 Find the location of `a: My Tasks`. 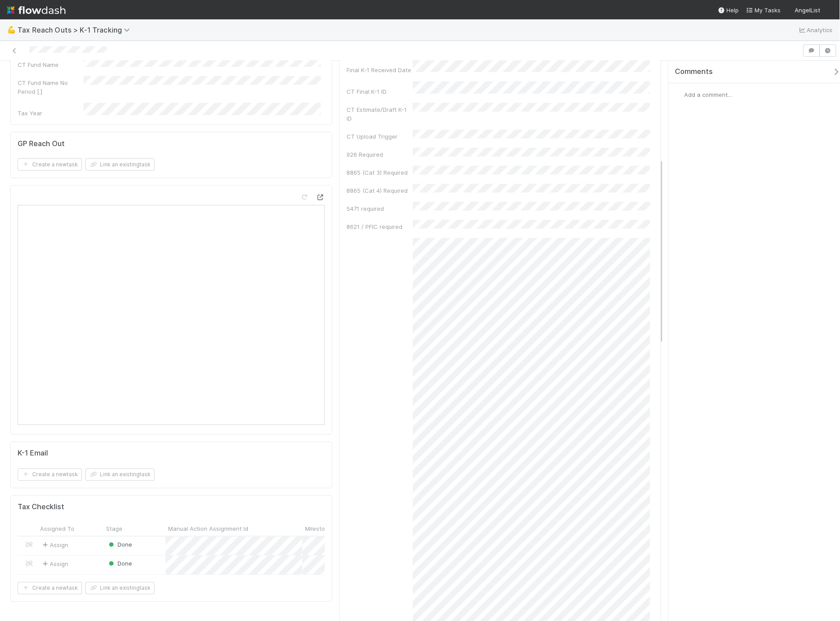

a: My Tasks is located at coordinates (764, 10).